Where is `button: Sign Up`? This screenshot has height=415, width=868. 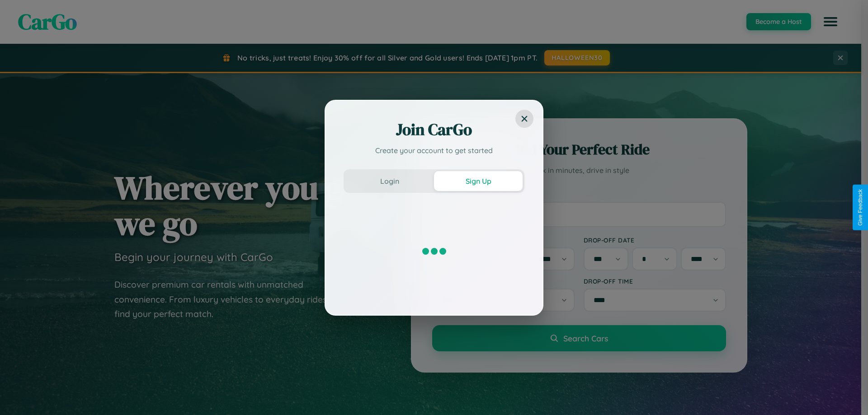
button: Sign Up is located at coordinates (479, 181).